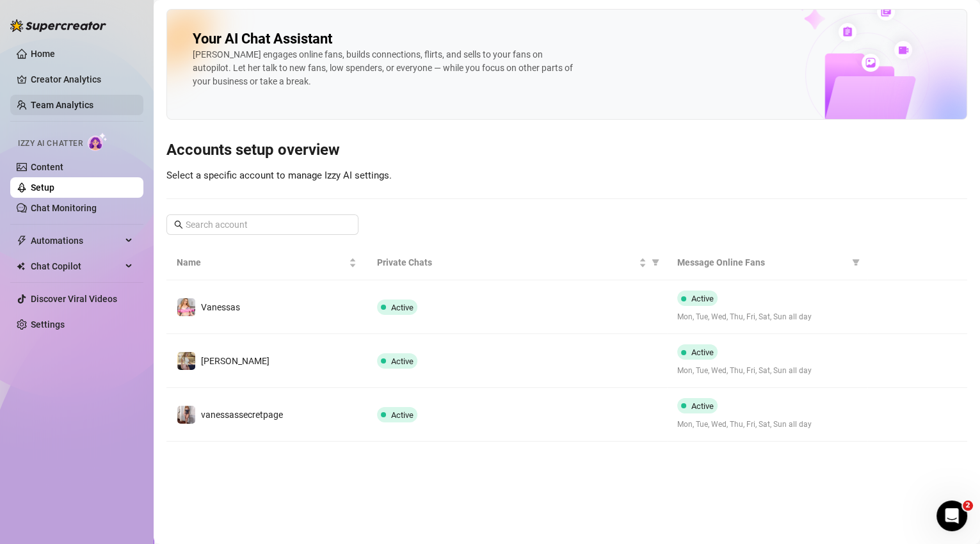  Describe the element at coordinates (186, 361) in the screenshot. I see `img: vanessa` at that location.